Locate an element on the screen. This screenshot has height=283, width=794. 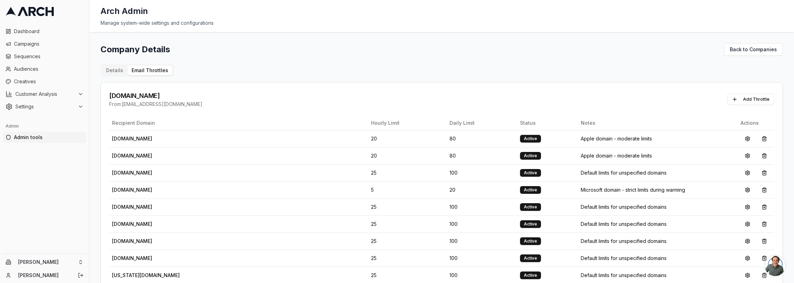
th: Actions is located at coordinates (756, 123).